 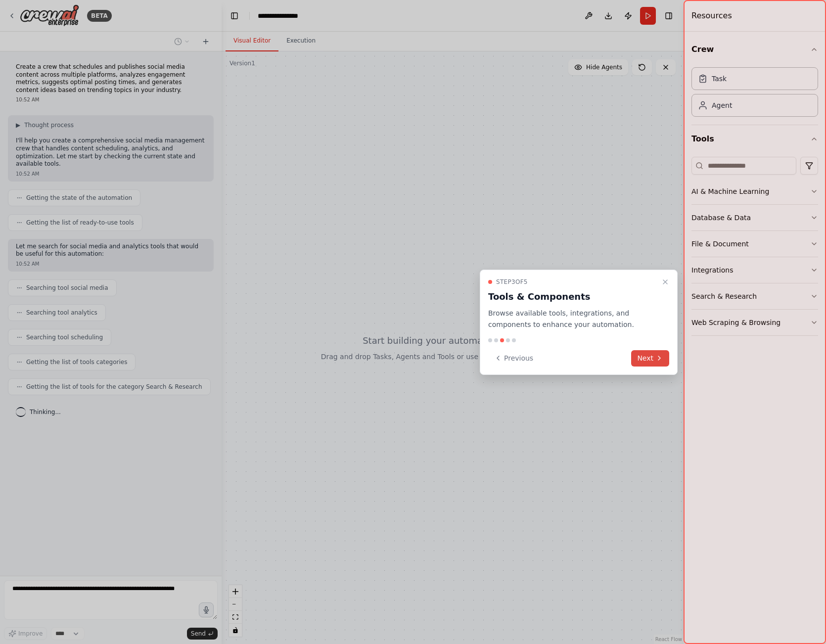 What do you see at coordinates (573, 319) in the screenshot?
I see `p: Browse available tools, integrations, and components to enhance your automation.` at bounding box center [573, 319].